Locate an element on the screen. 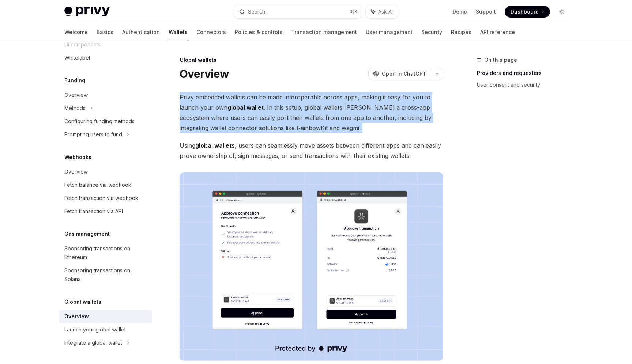 The height and width of the screenshot is (364, 632). h5: Gas management is located at coordinates (87, 234).